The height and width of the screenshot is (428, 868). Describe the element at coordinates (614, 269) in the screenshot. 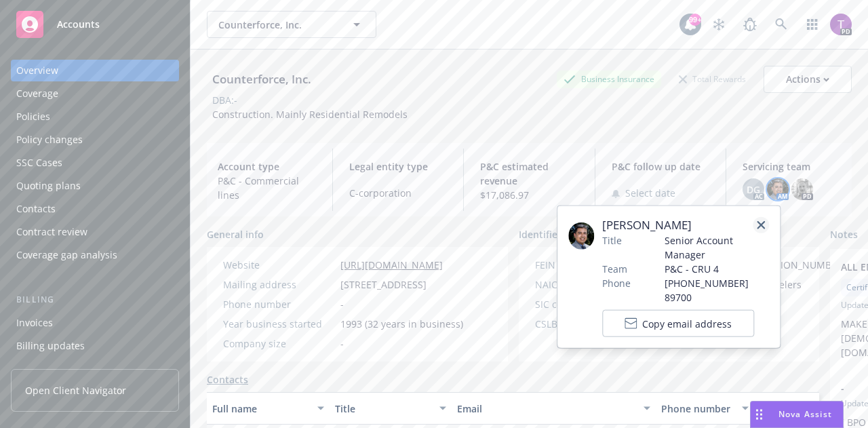

I see `span: Team` at that location.